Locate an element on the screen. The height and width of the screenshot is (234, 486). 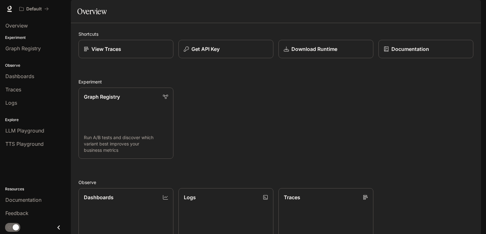
p: Run A/B tests and discover which variant best improves your business metrics is located at coordinates (126, 144).